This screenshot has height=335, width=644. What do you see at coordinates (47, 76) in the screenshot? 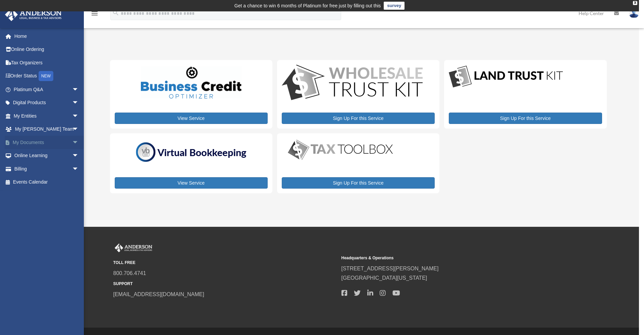
I see `a: Order StatusNEW` at bounding box center [47, 76].